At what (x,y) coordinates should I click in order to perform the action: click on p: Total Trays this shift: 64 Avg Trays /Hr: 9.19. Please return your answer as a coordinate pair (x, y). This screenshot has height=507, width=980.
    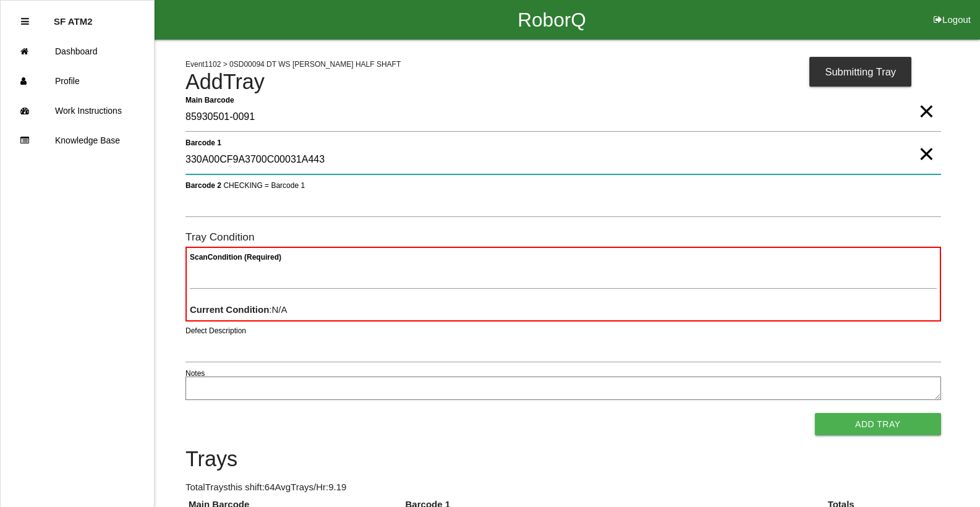
    Looking at the image, I should click on (564, 487).